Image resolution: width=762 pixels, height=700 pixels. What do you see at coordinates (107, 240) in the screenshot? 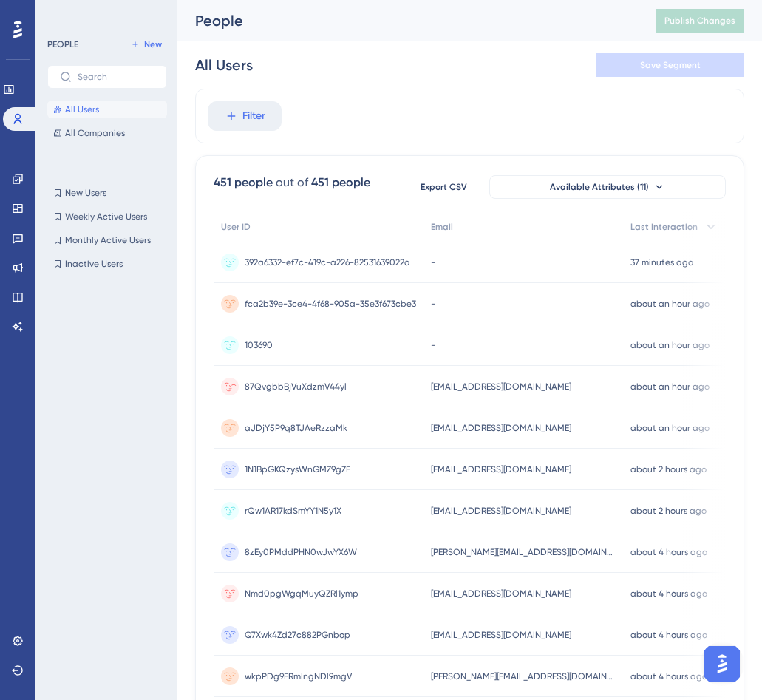
I see `button: Monthly Active Users` at bounding box center [107, 240].